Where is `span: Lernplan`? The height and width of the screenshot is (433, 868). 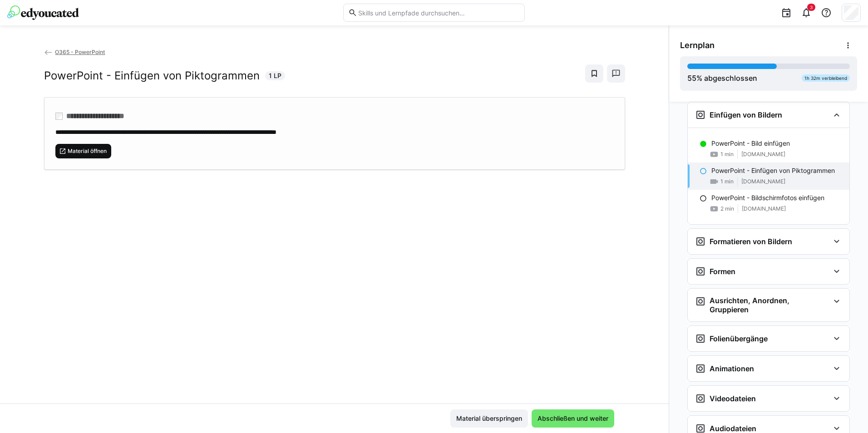
span: Lernplan is located at coordinates (698, 45).